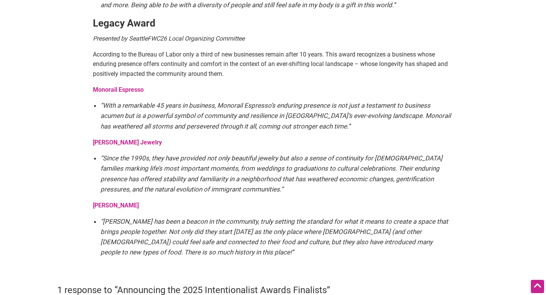  I want to click on div: Scroll Back to Top, so click(537, 286).